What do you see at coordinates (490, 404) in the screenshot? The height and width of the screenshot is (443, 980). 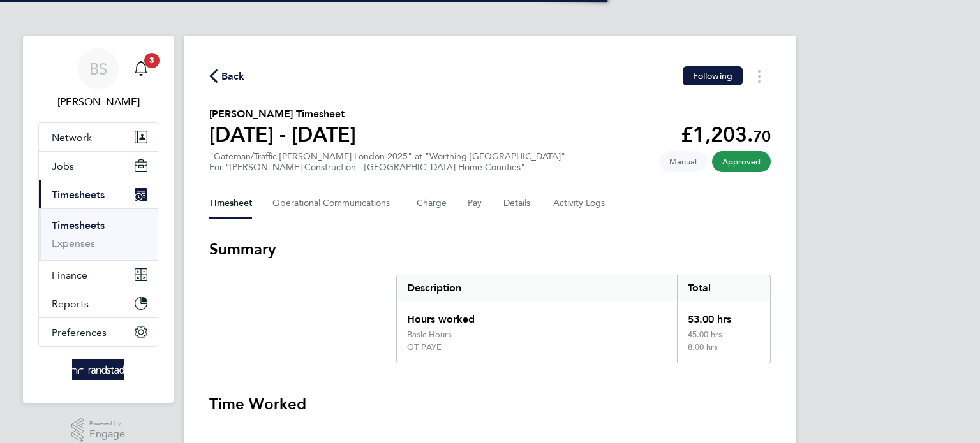 I see `h3: Time Worked` at bounding box center [490, 404].